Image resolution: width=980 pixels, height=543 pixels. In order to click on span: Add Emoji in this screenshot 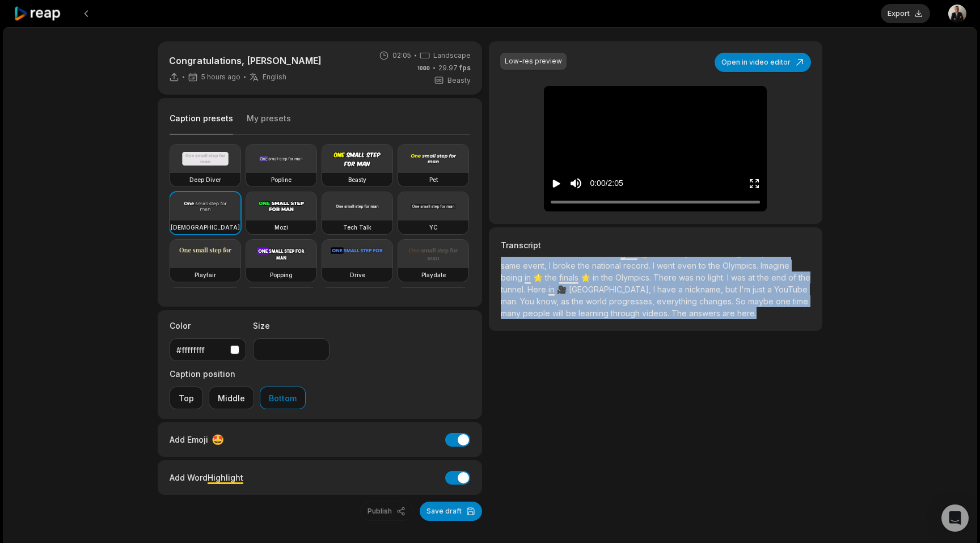, I will do `click(189, 439)`.